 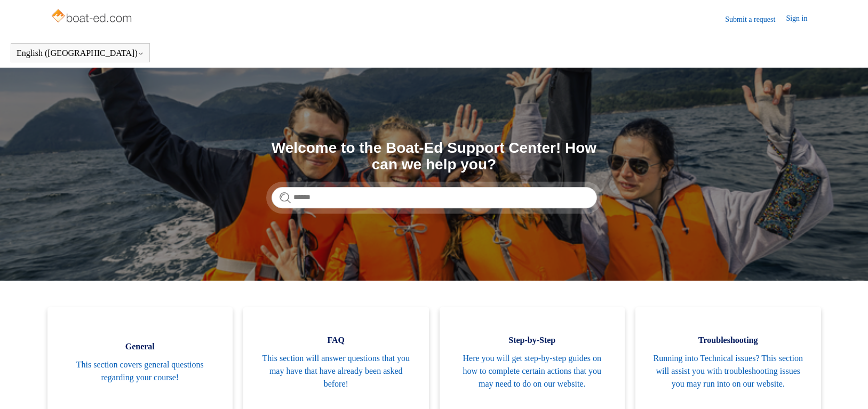 What do you see at coordinates (532, 371) in the screenshot?
I see `span: Here you will get step-by-step guides on how to complete certain actions that you may need to do ...` at bounding box center [532, 371].